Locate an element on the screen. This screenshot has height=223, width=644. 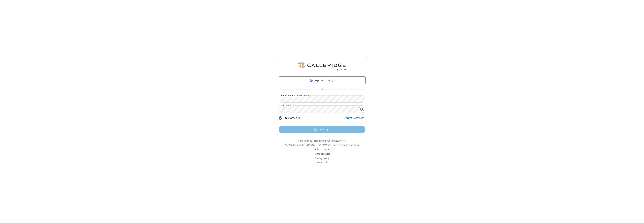
button: Loading... is located at coordinates (322, 130).